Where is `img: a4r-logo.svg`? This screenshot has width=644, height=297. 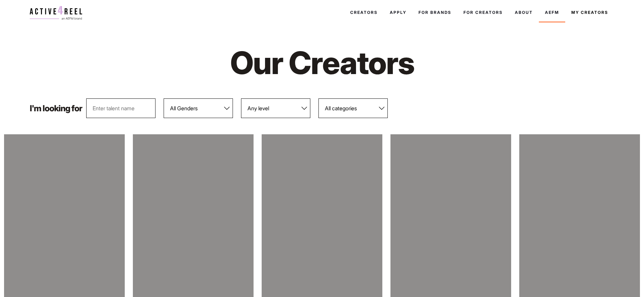
img: a4r-logo.svg is located at coordinates (56, 13).